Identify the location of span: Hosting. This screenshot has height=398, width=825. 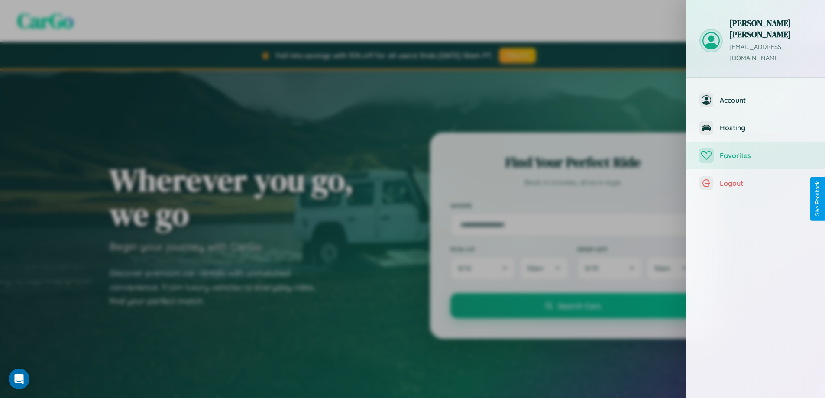
(766, 128).